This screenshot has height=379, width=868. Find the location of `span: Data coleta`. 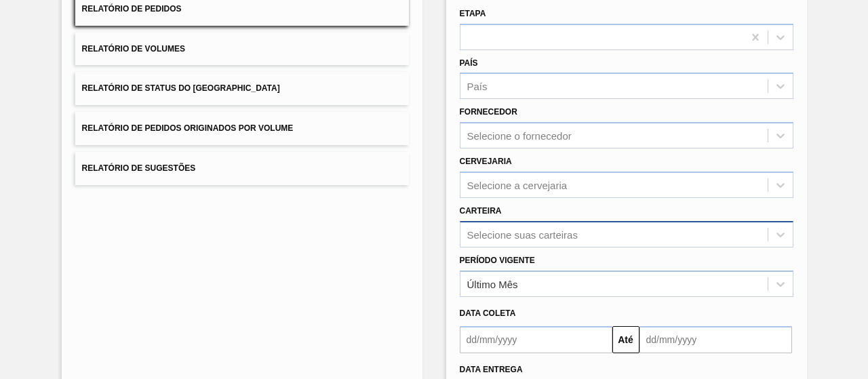

span: Data coleta is located at coordinates (487, 313).